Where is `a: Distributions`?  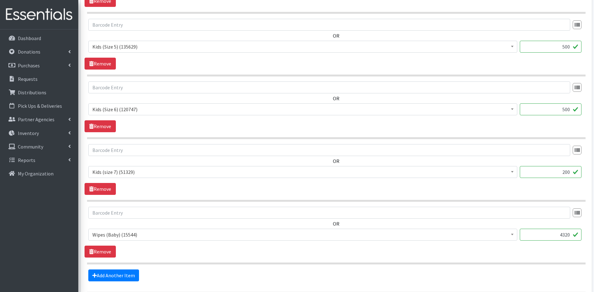 a: Distributions is located at coordinates (39, 92).